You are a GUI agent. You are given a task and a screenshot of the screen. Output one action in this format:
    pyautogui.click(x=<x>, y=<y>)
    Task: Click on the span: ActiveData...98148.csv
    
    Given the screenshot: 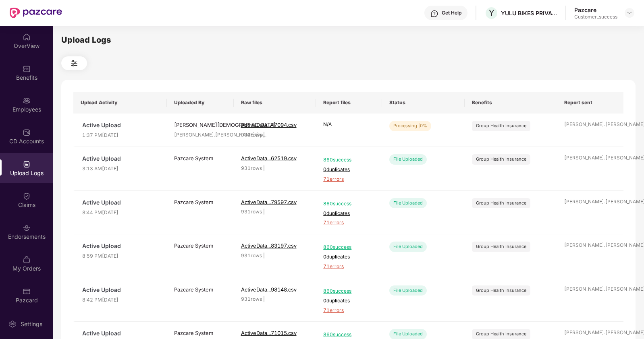 What is the action you would take?
    pyautogui.click(x=269, y=289)
    